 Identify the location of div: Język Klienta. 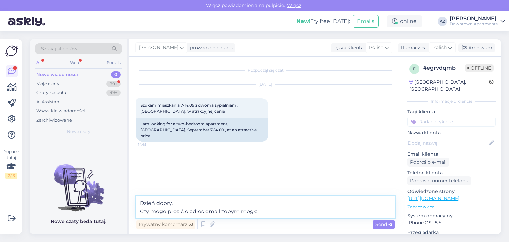
(347, 48).